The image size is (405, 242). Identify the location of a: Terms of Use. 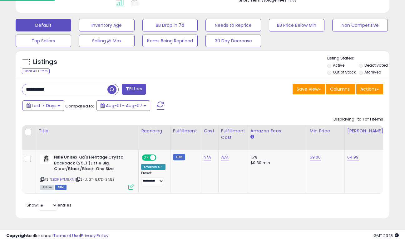
(66, 236).